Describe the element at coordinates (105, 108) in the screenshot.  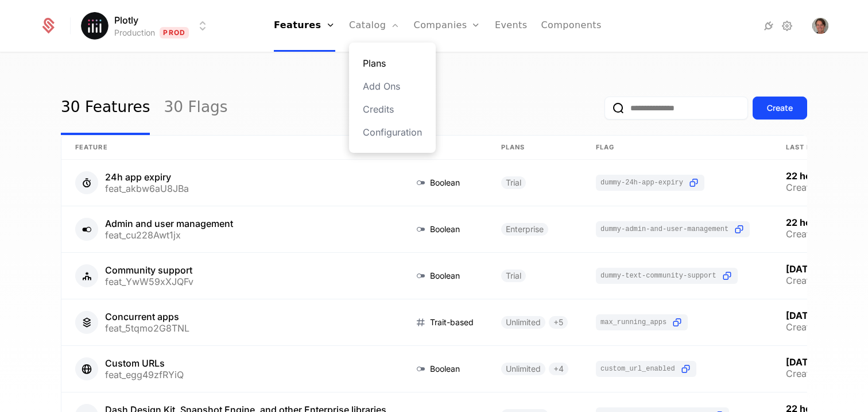
I see `a: 30 Features` at that location.